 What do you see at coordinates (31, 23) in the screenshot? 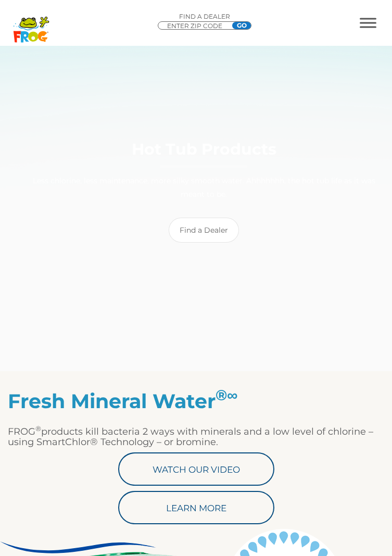
I see `img: Frog Products Logo` at bounding box center [31, 23].